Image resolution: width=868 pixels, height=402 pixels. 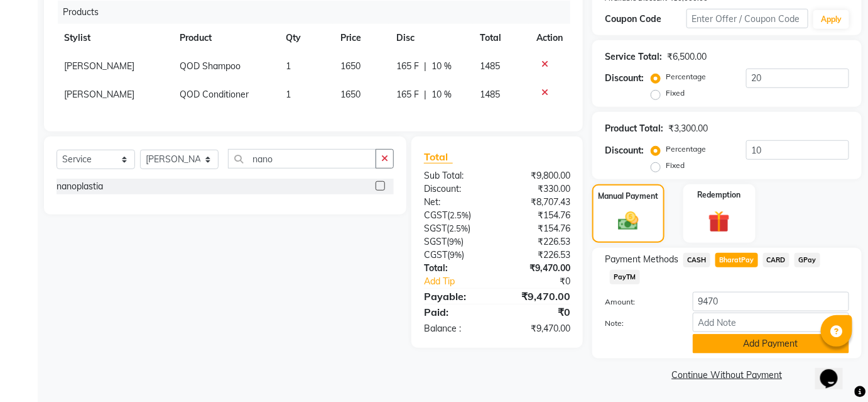 What do you see at coordinates (538, 202) in the screenshot?
I see `div: ₹8,707.43` at bounding box center [538, 202].